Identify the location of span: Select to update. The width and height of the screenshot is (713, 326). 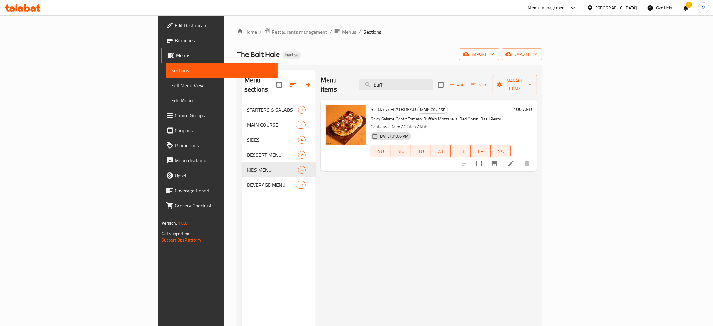
(479, 163).